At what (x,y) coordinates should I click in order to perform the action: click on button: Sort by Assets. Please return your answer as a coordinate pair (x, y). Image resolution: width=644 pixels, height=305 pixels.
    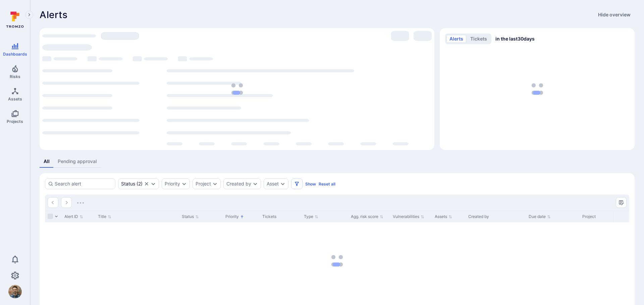
    Looking at the image, I should click on (444, 217).